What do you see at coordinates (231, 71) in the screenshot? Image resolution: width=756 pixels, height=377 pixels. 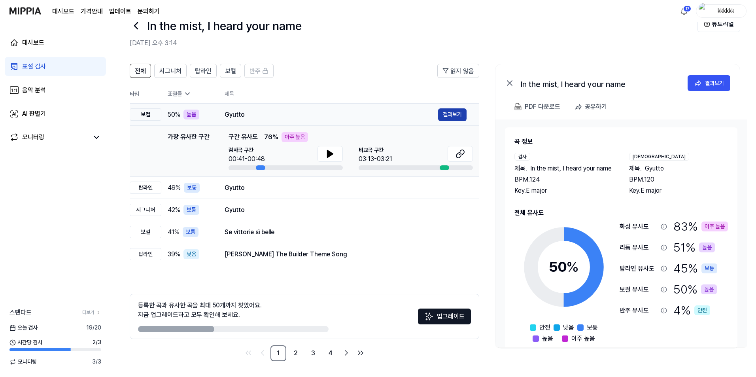 I see `span: 보컬` at bounding box center [231, 71].